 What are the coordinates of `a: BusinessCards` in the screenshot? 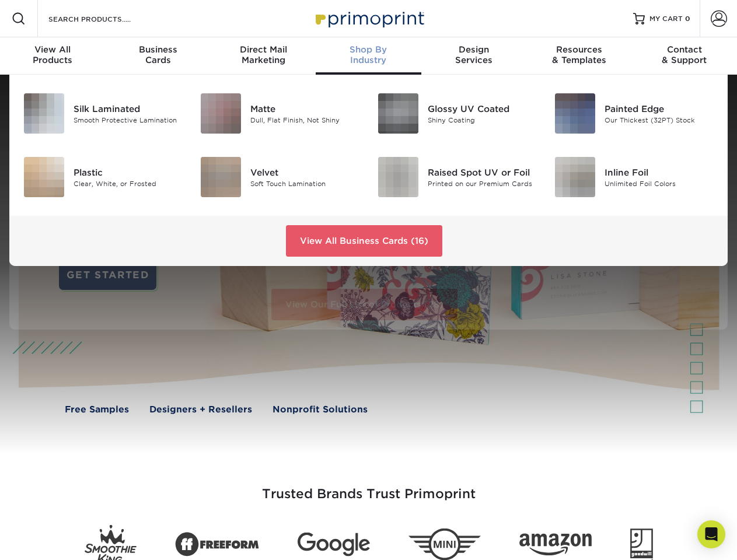 It's located at (158, 56).